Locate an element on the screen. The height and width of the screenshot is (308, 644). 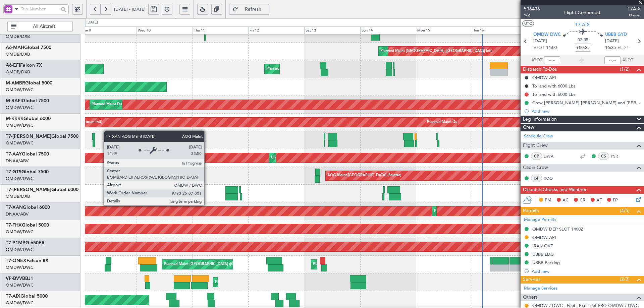
span: AF is located at coordinates (599, 201).